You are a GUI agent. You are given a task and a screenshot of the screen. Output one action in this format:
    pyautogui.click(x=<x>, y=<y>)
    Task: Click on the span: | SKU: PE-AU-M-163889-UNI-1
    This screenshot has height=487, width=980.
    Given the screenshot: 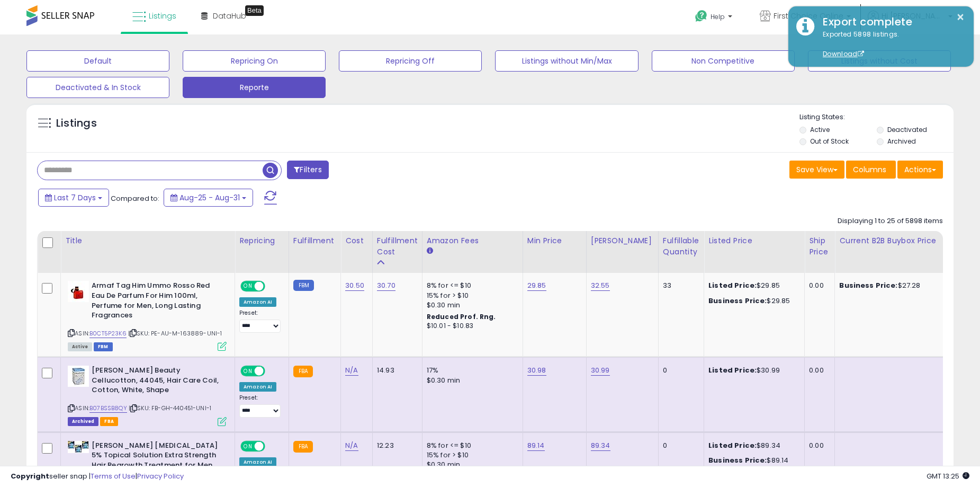 What is the action you would take?
    pyautogui.click(x=175, y=334)
    